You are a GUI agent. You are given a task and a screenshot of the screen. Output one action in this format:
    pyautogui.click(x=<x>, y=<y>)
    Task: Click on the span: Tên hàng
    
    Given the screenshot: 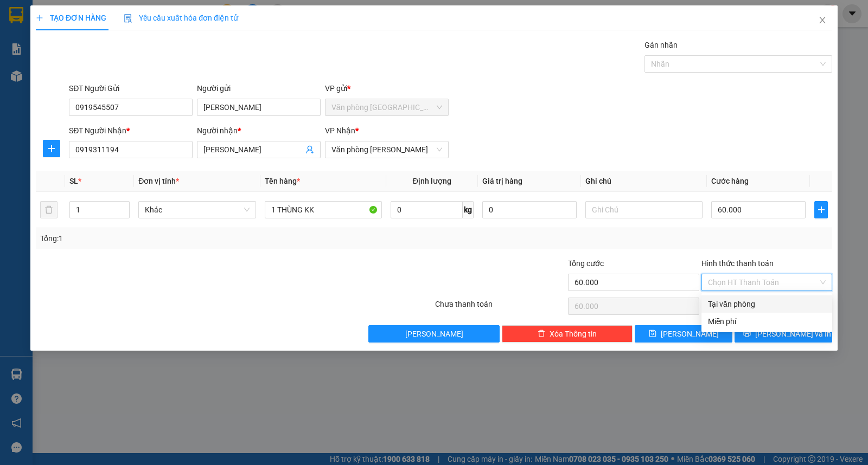 What is the action you would take?
    pyautogui.click(x=282, y=181)
    